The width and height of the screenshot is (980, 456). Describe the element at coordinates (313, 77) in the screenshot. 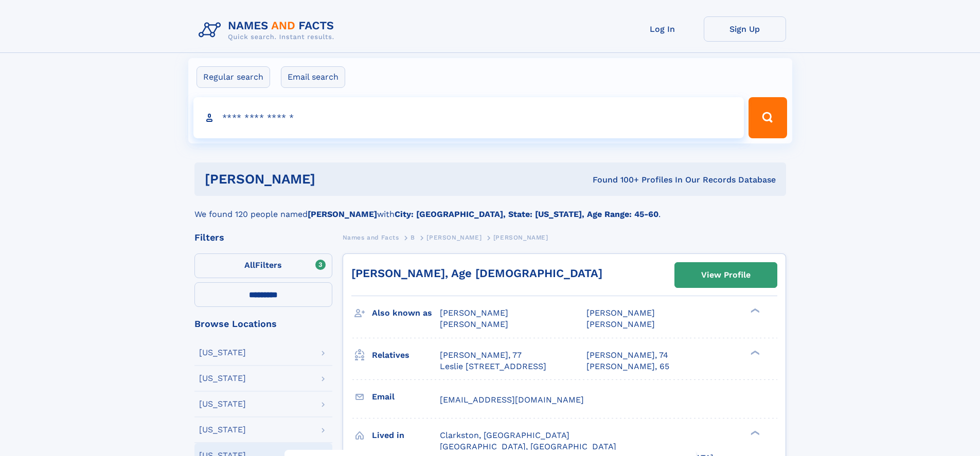

I see `label: Email search` at that location.